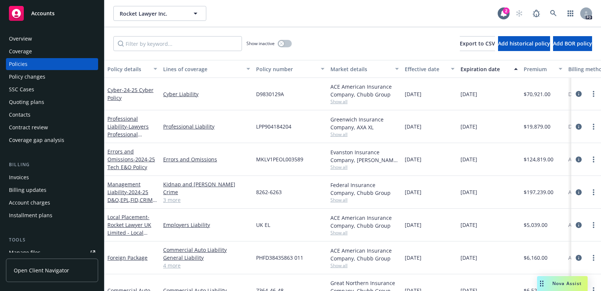 This screenshot has width=601, height=291. What do you see at coordinates (28, 127) in the screenshot?
I see `div: Contract review` at bounding box center [28, 127].